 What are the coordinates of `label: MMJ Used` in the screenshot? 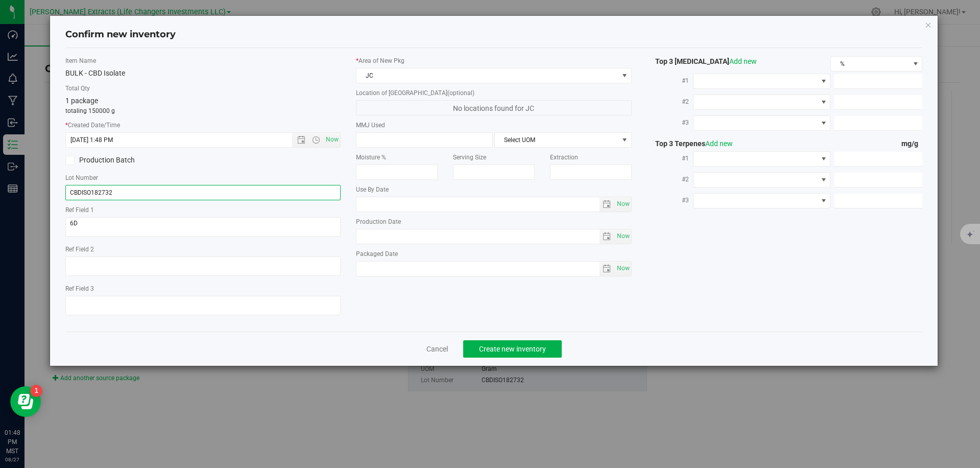 It's located at (494, 125).